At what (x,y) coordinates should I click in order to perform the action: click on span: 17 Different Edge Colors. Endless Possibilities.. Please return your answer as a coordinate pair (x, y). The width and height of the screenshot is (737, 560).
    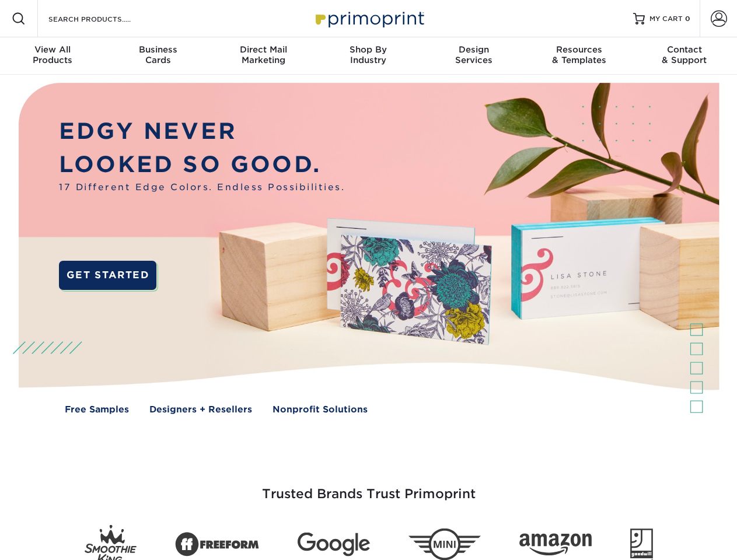
    Looking at the image, I should click on (202, 187).